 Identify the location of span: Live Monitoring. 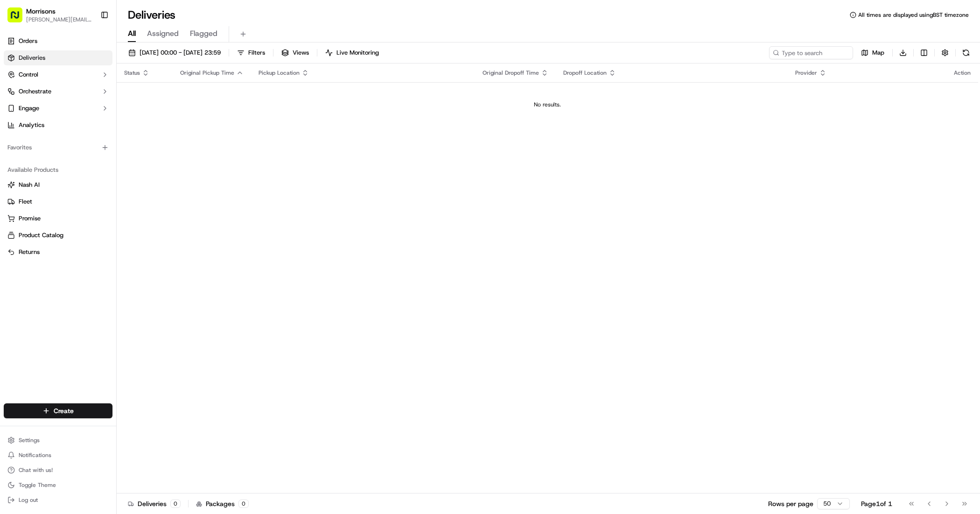
(358, 53).